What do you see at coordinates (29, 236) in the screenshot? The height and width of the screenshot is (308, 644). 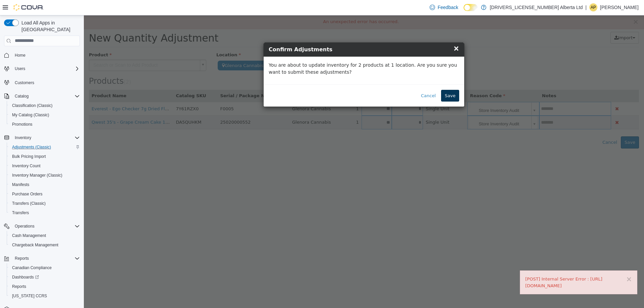 I see `span: Cash Management` at bounding box center [29, 236].